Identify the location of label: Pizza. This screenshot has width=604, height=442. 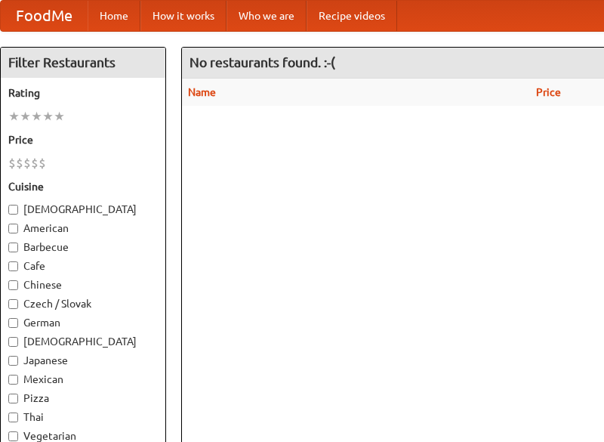
(83, 398).